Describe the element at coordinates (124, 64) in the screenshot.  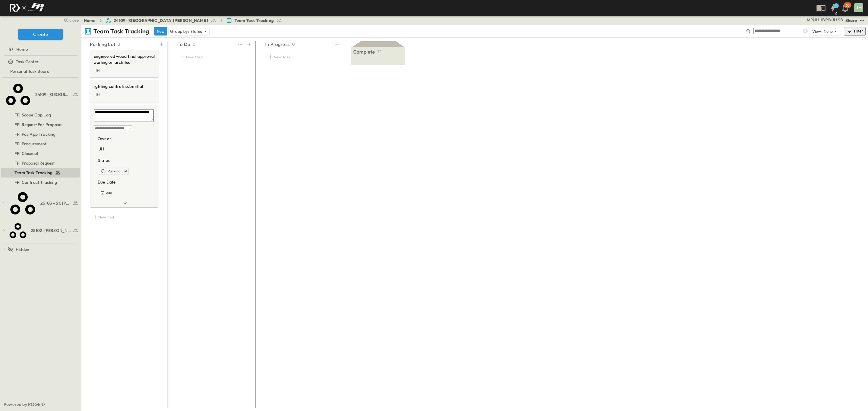
I see `div: Engineered wood final approval waiting on architectJH` at that location.